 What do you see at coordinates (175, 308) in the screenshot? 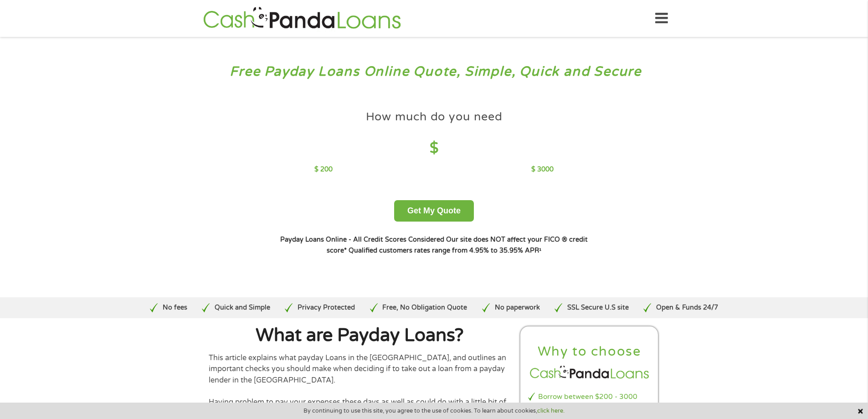
I see `p: No fees` at bounding box center [175, 308].